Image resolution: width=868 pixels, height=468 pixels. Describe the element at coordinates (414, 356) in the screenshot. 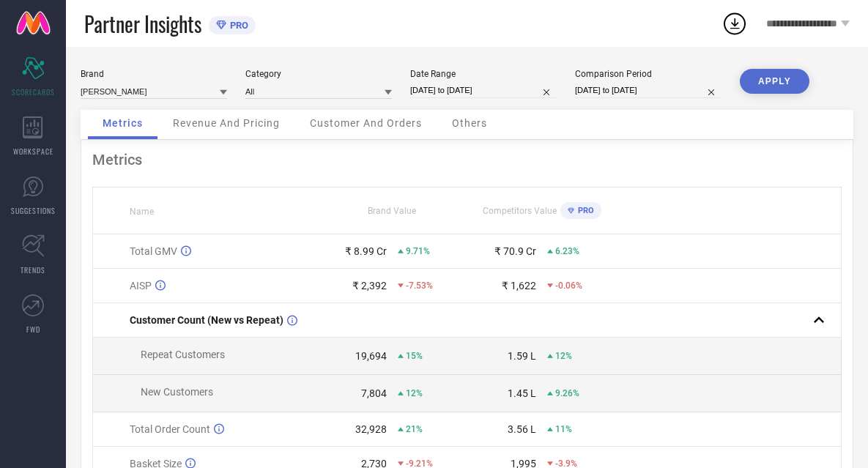

I see `span: 15%` at that location.